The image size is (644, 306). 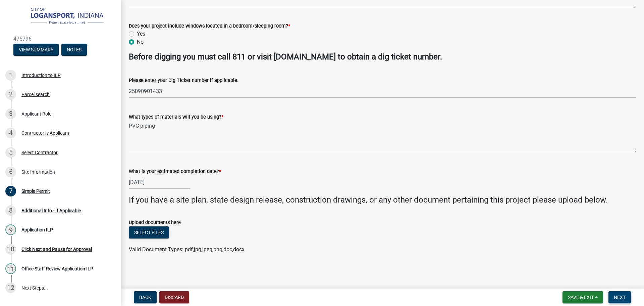 What do you see at coordinates (141, 34) in the screenshot?
I see `label: Yes` at bounding box center [141, 34].